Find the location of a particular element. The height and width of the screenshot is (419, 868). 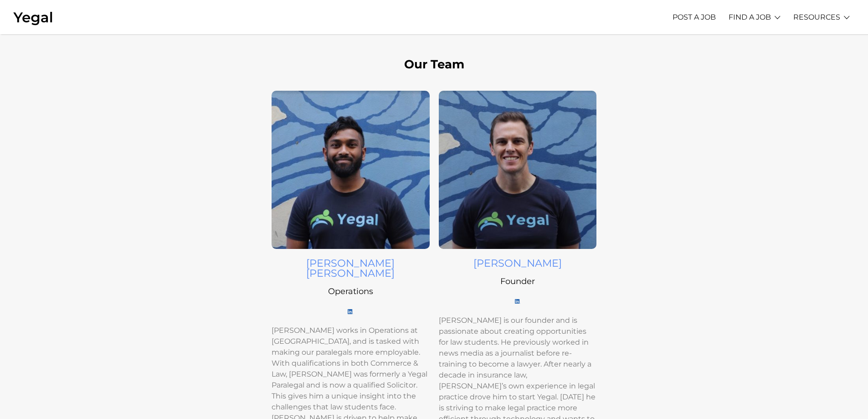

a: RESOURCES is located at coordinates (817, 17).